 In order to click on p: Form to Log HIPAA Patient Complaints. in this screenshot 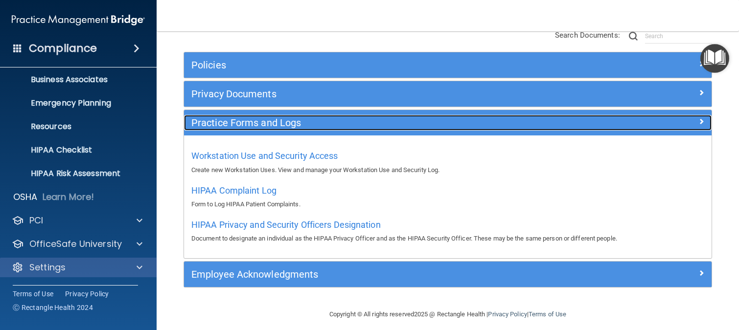, I will do `click(448, 205)`.